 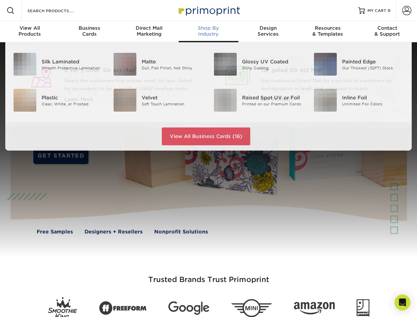 What do you see at coordinates (59, 11) in the screenshot?
I see `input: SEARCH PRODUCTS.....` at bounding box center [59, 11].